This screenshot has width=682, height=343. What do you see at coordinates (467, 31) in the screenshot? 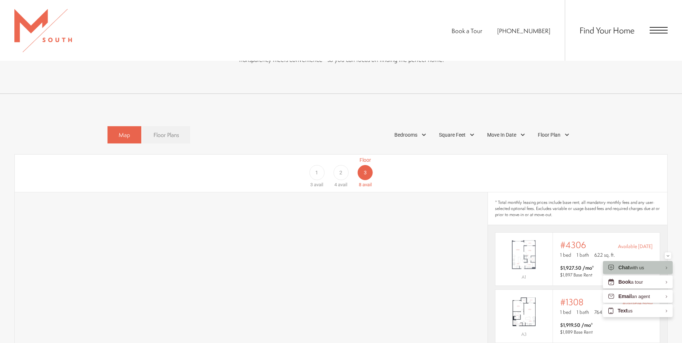
I see `a: Book a Tour` at bounding box center [467, 31].